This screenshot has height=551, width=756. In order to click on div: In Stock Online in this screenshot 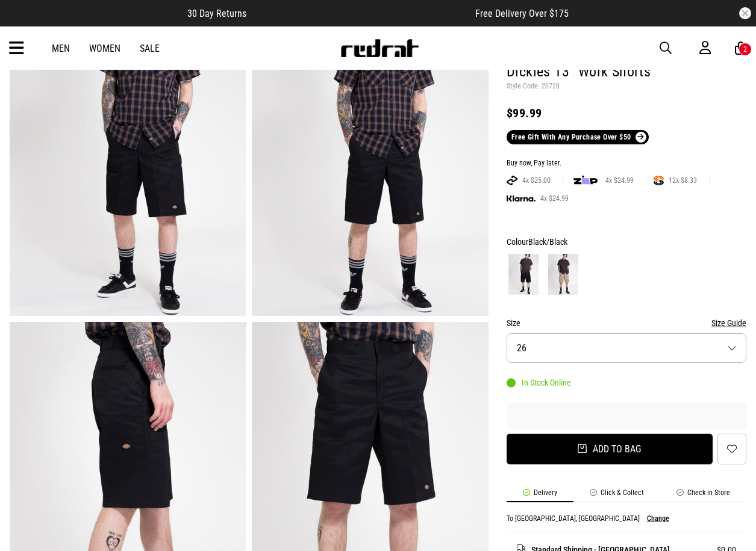, I will do `click(539, 382)`.